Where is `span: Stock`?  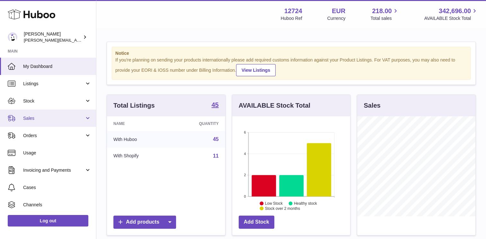
span: Stock is located at coordinates (54, 101).